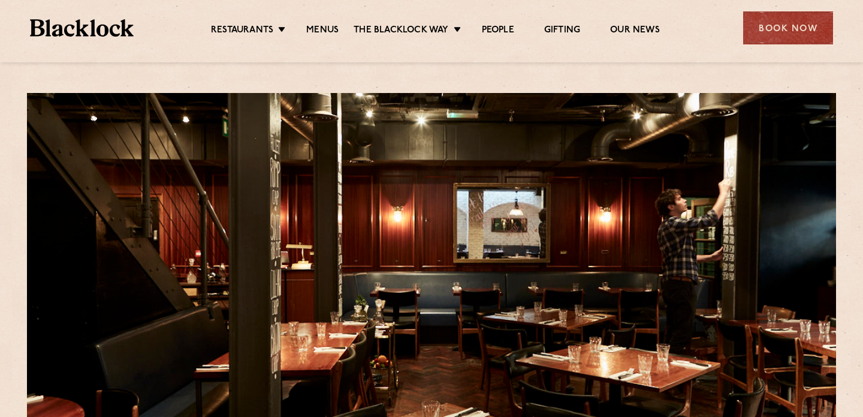 Image resolution: width=863 pixels, height=417 pixels. I want to click on img: BL_Textured_Logo-footer-cropped.svg, so click(82, 28).